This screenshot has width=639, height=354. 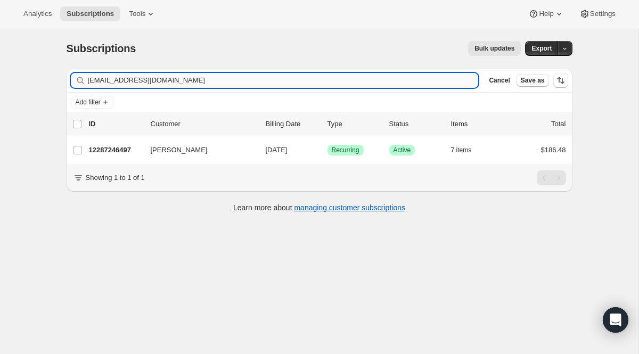 I want to click on button: Sort the results, so click(x=561, y=80).